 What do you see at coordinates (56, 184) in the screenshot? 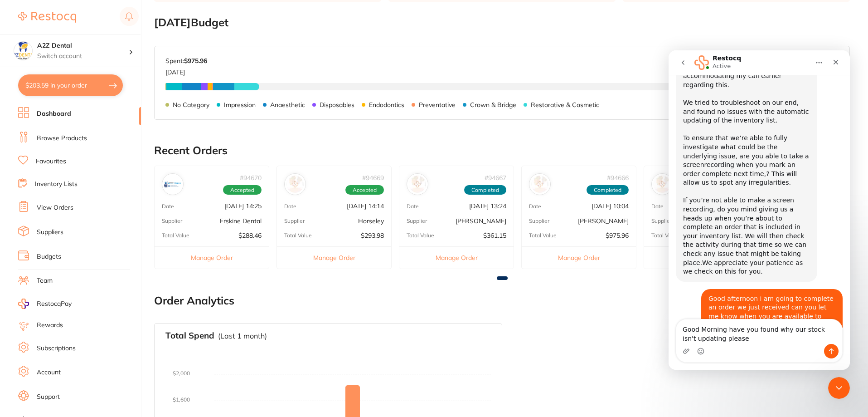
I see `a: Inventory Lists` at bounding box center [56, 184].